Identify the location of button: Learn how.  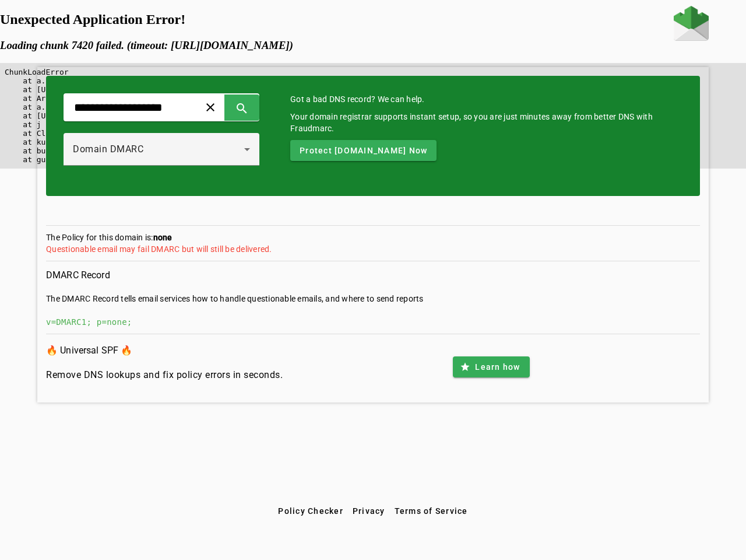
(491, 366).